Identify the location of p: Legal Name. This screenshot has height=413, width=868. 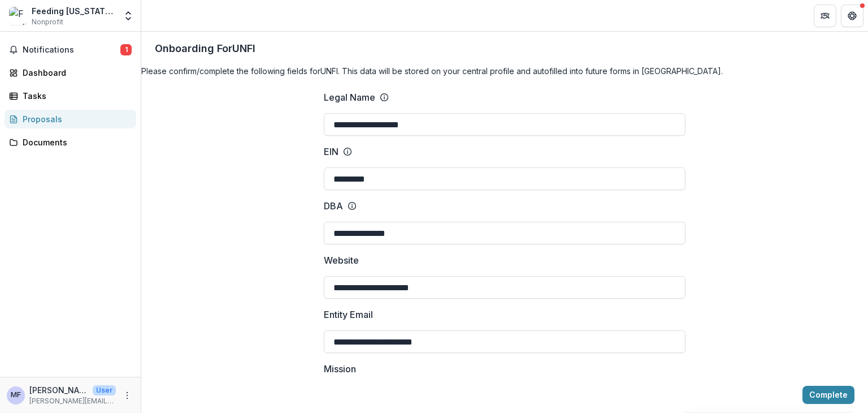
(349, 98).